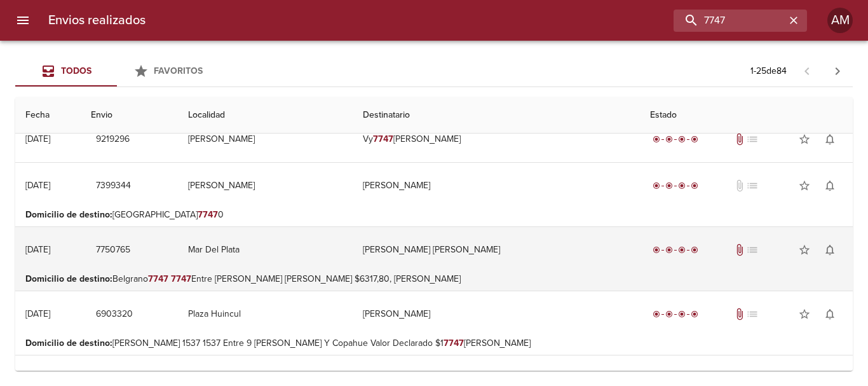 The width and height of the screenshot is (868, 386). What do you see at coordinates (112, 139) in the screenshot?
I see `button: 9219296` at bounding box center [112, 139].